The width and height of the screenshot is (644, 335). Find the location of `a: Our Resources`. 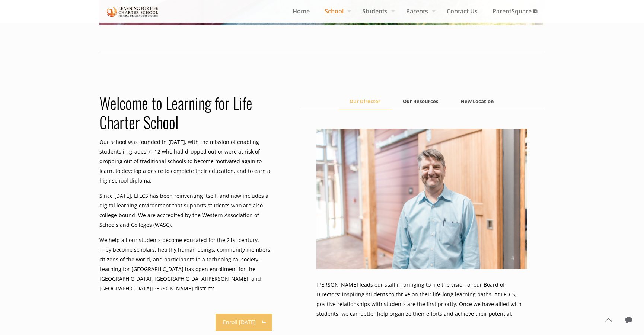

a: Our Resources is located at coordinates (420, 101).